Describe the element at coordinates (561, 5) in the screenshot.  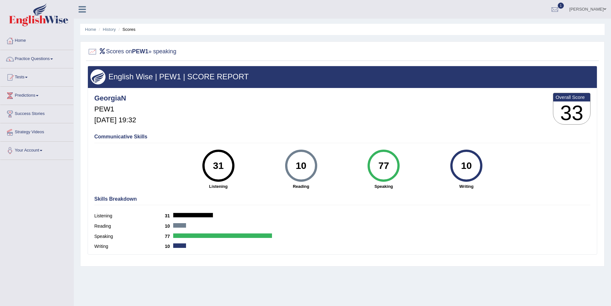
I see `span: 1` at that location.